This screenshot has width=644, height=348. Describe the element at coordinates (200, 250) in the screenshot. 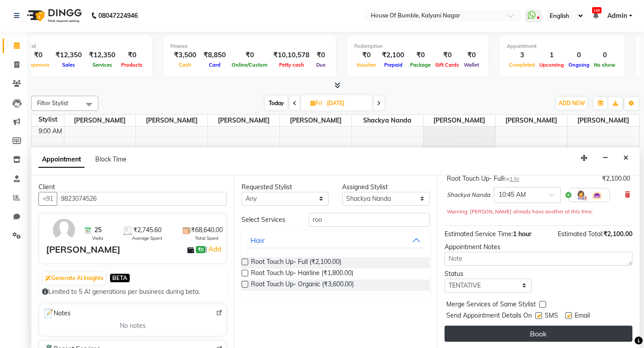

I see `span: ₹0` at that location.